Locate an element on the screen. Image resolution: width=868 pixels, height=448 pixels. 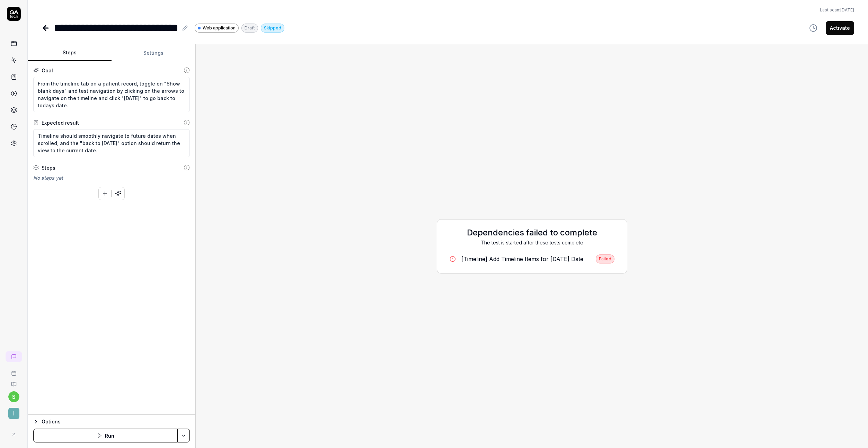
button: Steps is located at coordinates (70, 53).